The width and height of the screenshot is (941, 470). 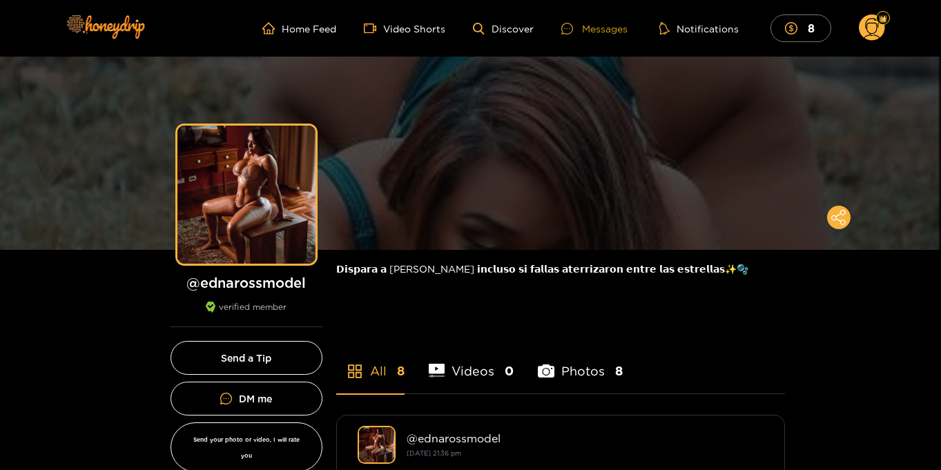 I want to click on li: Photos, so click(x=580, y=362).